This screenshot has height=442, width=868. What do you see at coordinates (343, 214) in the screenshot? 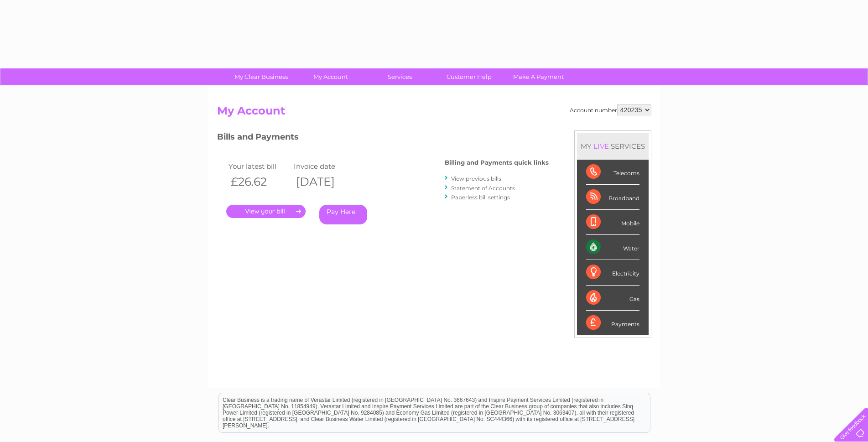
I see `a: Pay Here` at bounding box center [343, 214].